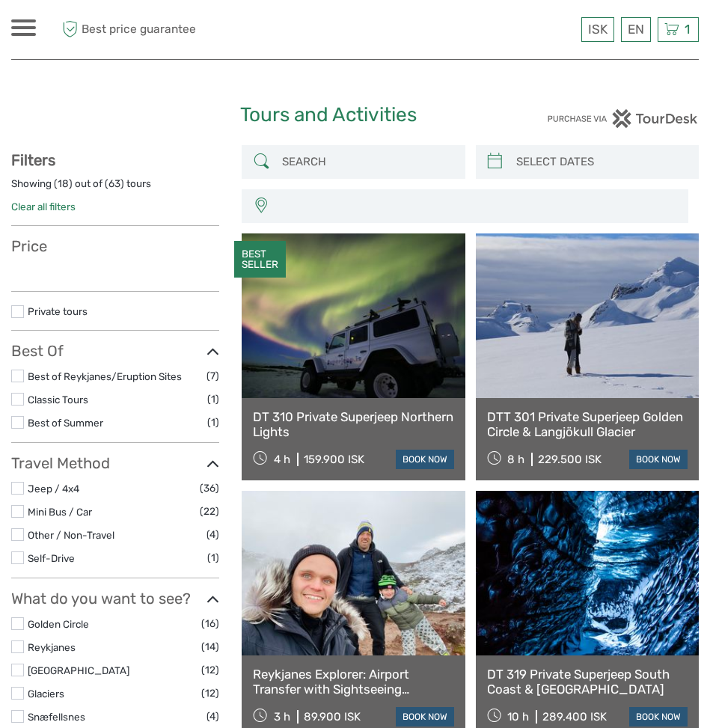  Describe the element at coordinates (334, 460) in the screenshot. I see `div: 159.900 ISK` at that location.